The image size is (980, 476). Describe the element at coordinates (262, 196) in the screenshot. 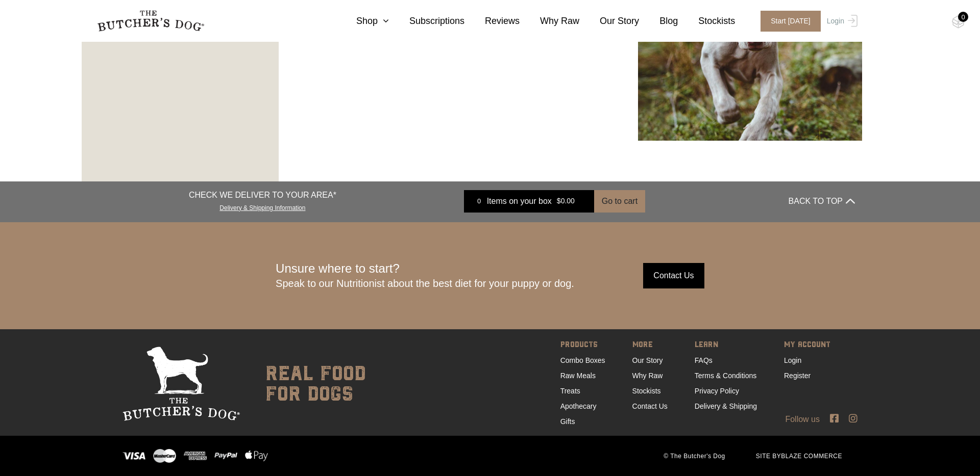

I see `p: CHECK WE DELIVER TO YOUR AREA*` at that location.